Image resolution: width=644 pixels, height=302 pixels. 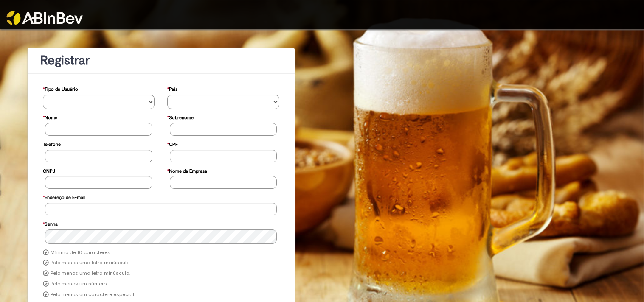 I want to click on label: Tipo de Usuário, so click(x=60, y=88).